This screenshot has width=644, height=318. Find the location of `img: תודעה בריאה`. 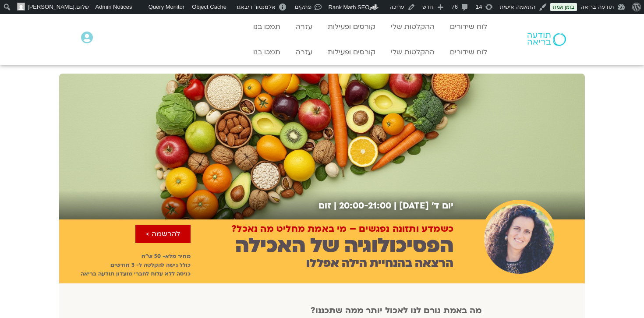

img: תודעה בריאה is located at coordinates (546, 40).